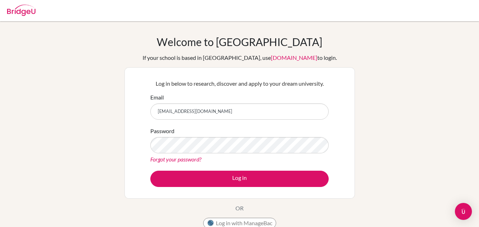 The width and height of the screenshot is (479, 227). I want to click on label: Email, so click(157, 98).